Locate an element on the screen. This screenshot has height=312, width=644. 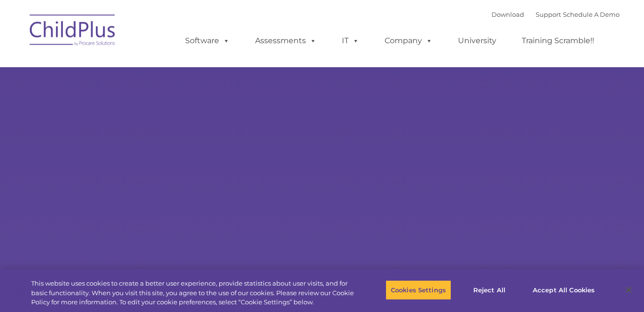
button: Cookies Settings is located at coordinates (418, 290).